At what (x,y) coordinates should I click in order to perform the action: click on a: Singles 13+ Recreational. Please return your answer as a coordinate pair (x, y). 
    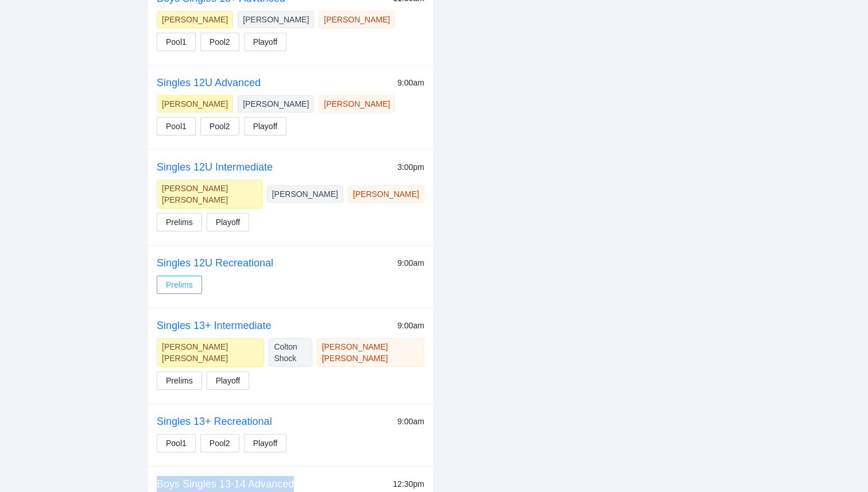
    Looking at the image, I should click on (214, 421).